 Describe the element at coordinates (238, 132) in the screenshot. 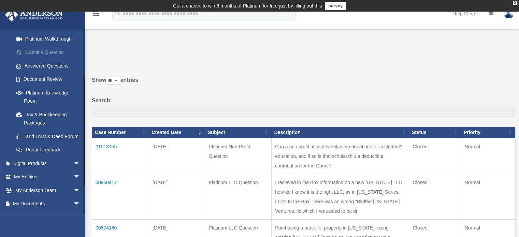

I see `th: Subject: activate to sort column ascending` at that location.